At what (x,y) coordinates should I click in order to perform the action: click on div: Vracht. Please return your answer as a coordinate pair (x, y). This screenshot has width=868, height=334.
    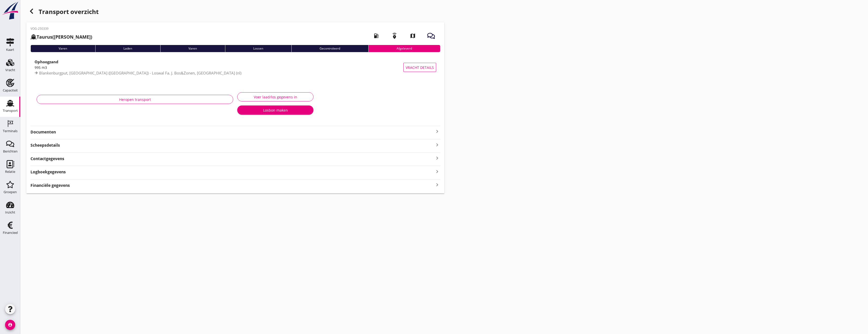
    Looking at the image, I should click on (10, 70).